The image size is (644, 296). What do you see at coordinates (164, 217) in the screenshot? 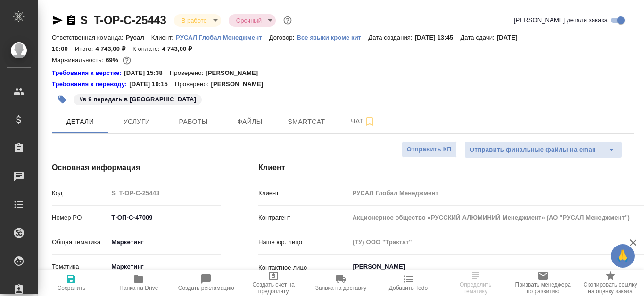
I see `input: ✎ Введи что-нибудь` at bounding box center [164, 217].